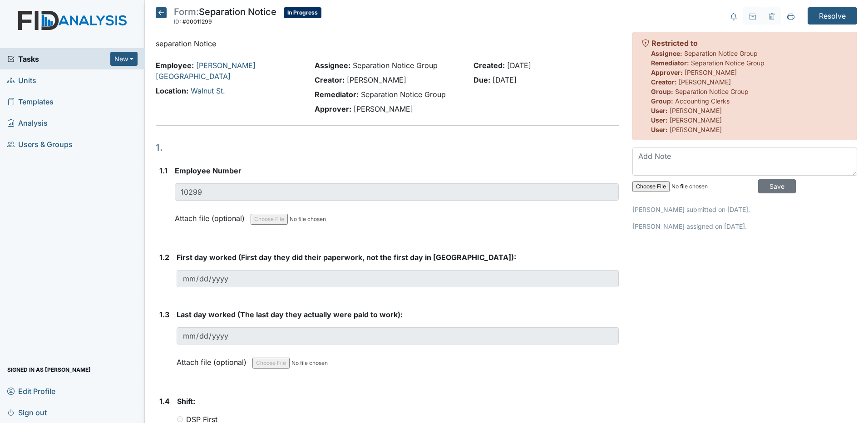 The height and width of the screenshot is (423, 868). Describe the element at coordinates (30, 101) in the screenshot. I see `span: Templates` at that location.